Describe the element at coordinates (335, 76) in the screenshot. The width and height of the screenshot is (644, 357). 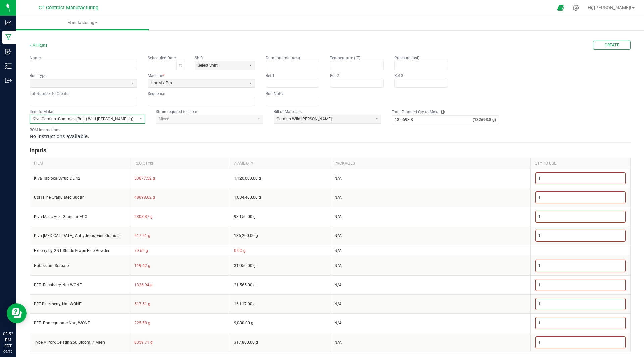
I see `kendo-label: Ref 2` at that location.